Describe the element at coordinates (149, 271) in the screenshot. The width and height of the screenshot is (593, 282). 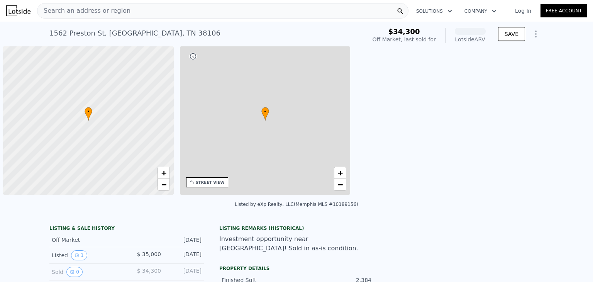
I see `span: $ 34,300` at that location.